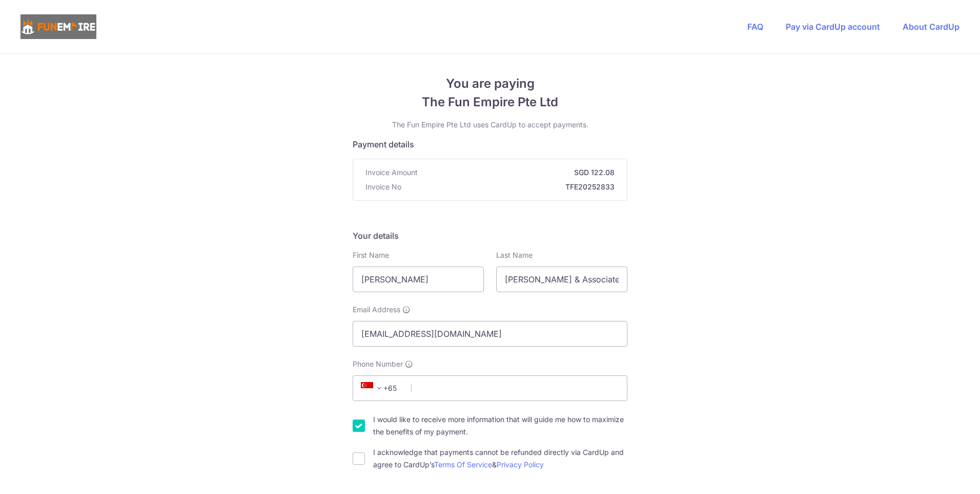 The height and width of the screenshot is (494, 980). I want to click on h5: Payment details, so click(490, 144).